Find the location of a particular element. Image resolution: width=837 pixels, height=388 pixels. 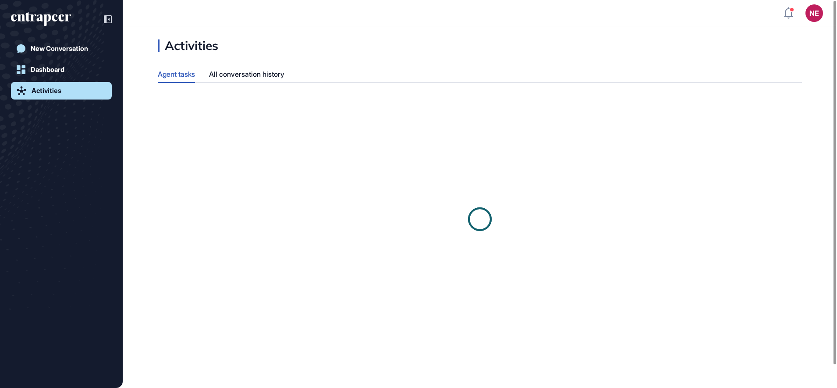

a: Activities is located at coordinates (61, 91).